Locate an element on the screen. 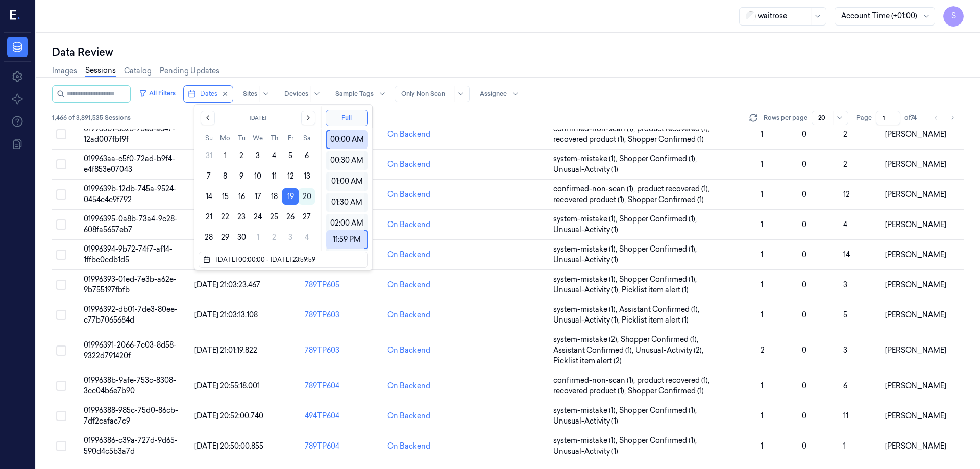 The width and height of the screenshot is (980, 469). button: Monday, September 8th, 2025 is located at coordinates (225, 176).